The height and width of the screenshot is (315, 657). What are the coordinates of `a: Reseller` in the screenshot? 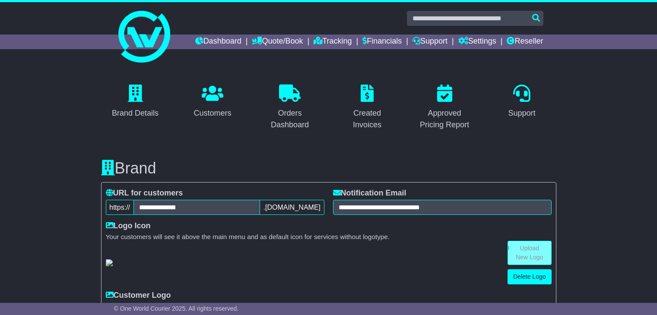 It's located at (525, 42).